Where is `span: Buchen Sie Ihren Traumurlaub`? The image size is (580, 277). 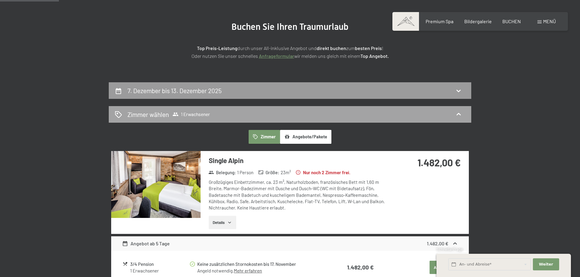
span: Buchen Sie Ihren Traumurlaub is located at coordinates (290, 27).